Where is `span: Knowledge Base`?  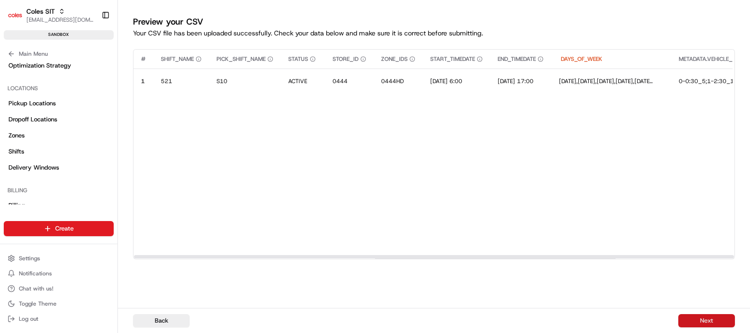
span: Knowledge Base is located at coordinates (45, 142).